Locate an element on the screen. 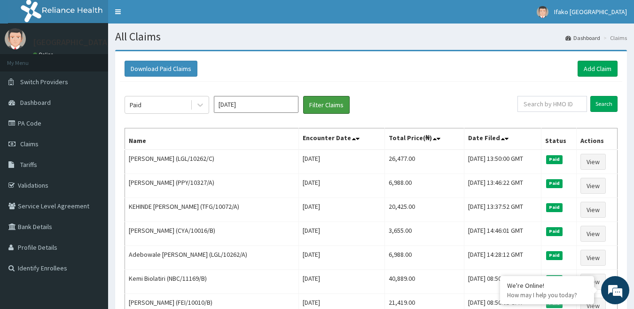 This screenshot has height=309, width=634. a: Online is located at coordinates (44, 54).